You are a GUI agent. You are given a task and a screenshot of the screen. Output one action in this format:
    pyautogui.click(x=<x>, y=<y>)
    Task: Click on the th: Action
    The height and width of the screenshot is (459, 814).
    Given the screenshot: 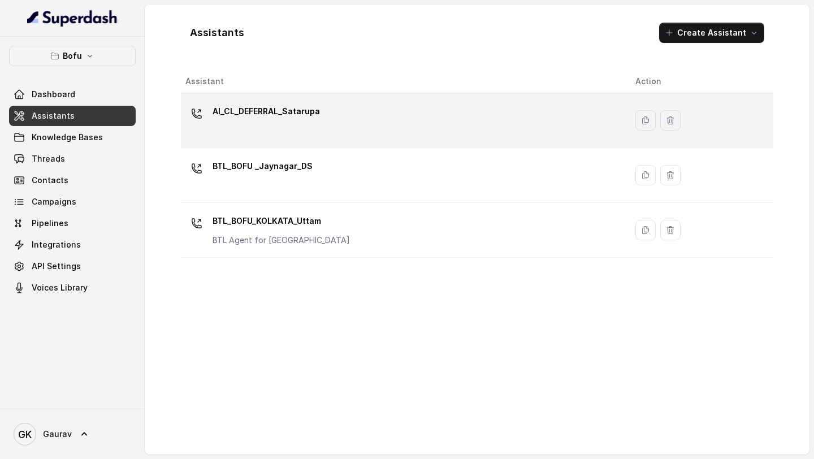 What is the action you would take?
    pyautogui.click(x=700, y=81)
    